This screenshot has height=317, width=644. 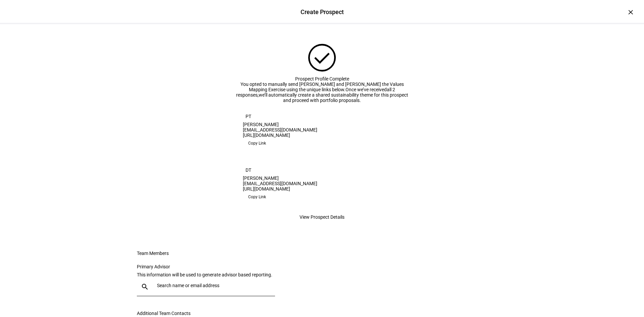 I want to click on div: Create Prospect, so click(x=322, y=12).